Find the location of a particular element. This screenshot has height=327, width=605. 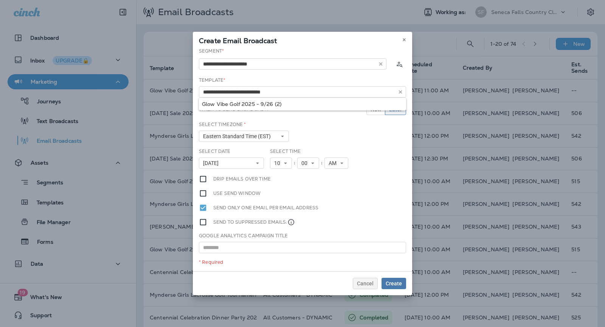

label: Drip emails over time is located at coordinates (242, 179).